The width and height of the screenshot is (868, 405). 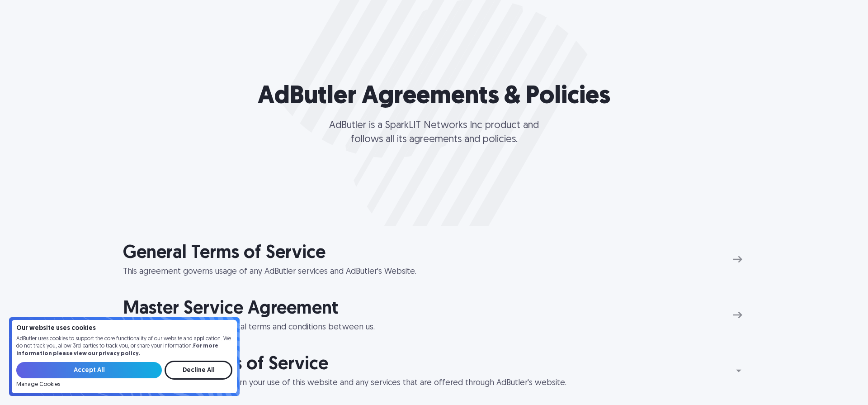 I want to click on h1: AdButler Agreements & Policies, so click(x=434, y=97).